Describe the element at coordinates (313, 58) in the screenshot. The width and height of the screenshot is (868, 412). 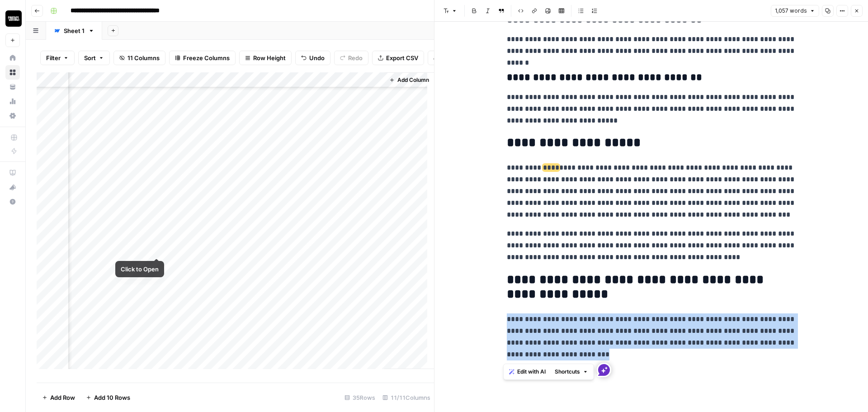
I see `button: Undo` at that location.